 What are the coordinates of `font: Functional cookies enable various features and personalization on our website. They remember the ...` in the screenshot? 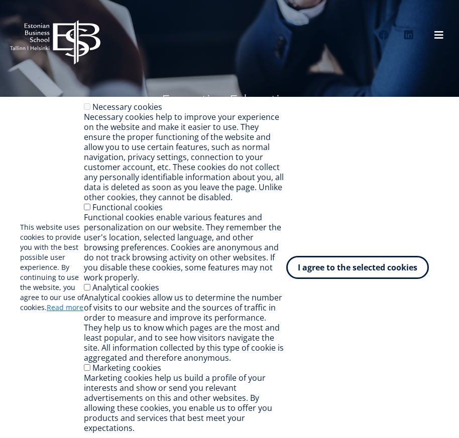 It's located at (182, 247).